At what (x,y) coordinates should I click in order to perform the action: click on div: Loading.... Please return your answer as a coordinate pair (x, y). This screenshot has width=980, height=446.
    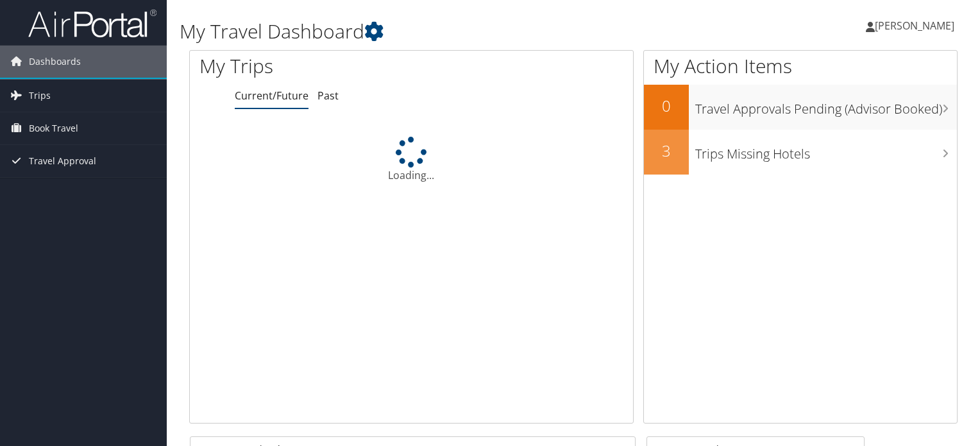
    Looking at the image, I should click on (411, 160).